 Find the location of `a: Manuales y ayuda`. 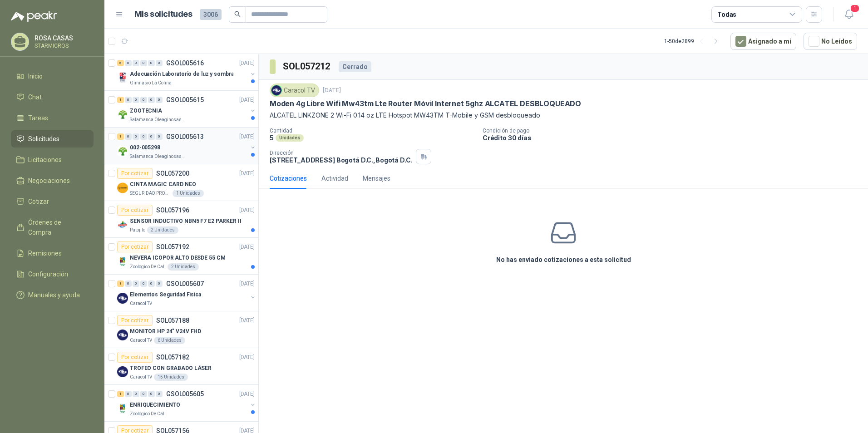

a: Manuales y ayuda is located at coordinates (52, 295).